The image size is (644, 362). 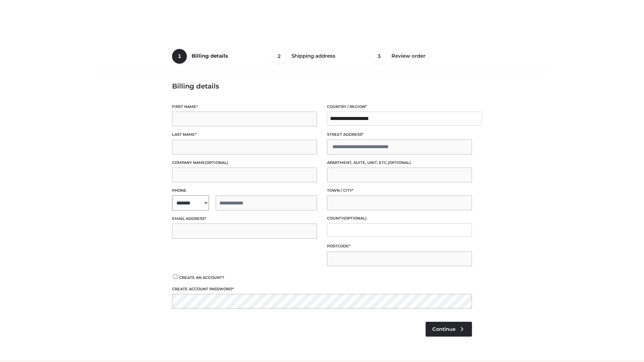 What do you see at coordinates (322, 86) in the screenshot?
I see `h3: Billing details` at bounding box center [322, 86].